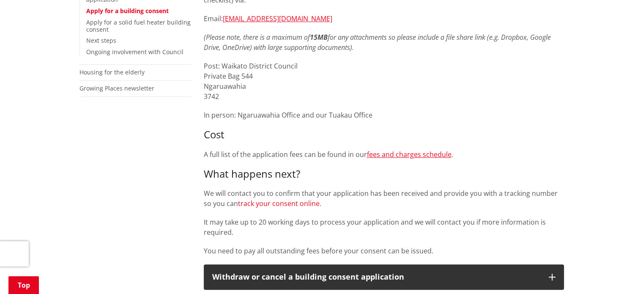  I want to click on em: (Please note, there is a maximum of for any attachments so please include a file share link (e.g...., so click(377, 42).